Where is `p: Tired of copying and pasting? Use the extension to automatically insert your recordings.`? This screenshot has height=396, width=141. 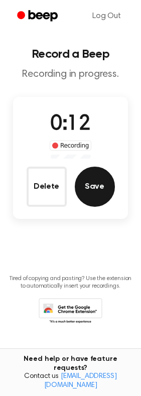 p: Tired of copying and pasting? Use the extension to automatically insert your recordings. is located at coordinates (70, 282).